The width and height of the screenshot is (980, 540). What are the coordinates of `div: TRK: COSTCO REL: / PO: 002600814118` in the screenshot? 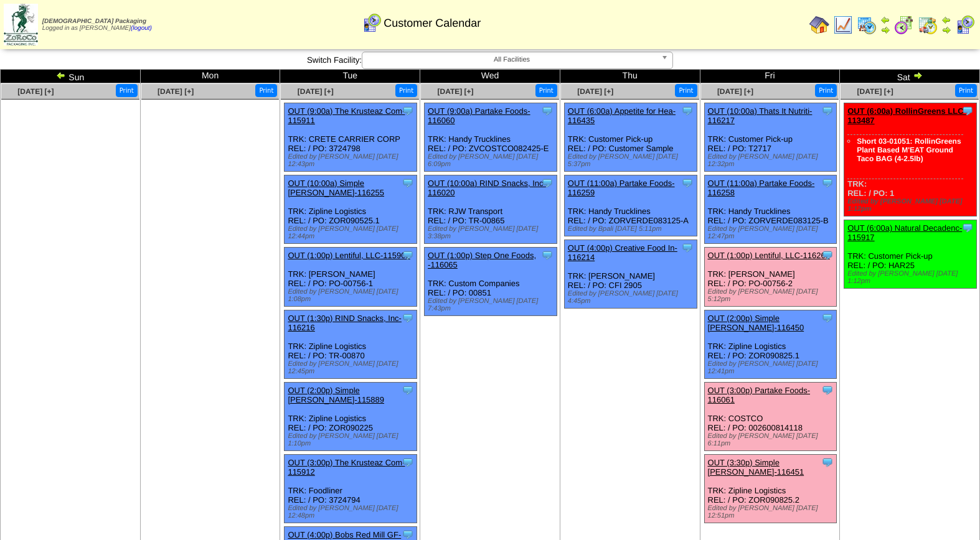 It's located at (770, 417).